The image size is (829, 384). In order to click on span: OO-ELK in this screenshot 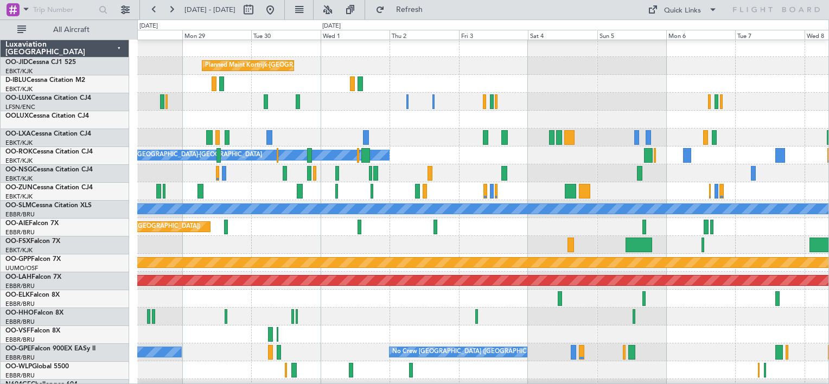, I will do `click(17, 295)`.